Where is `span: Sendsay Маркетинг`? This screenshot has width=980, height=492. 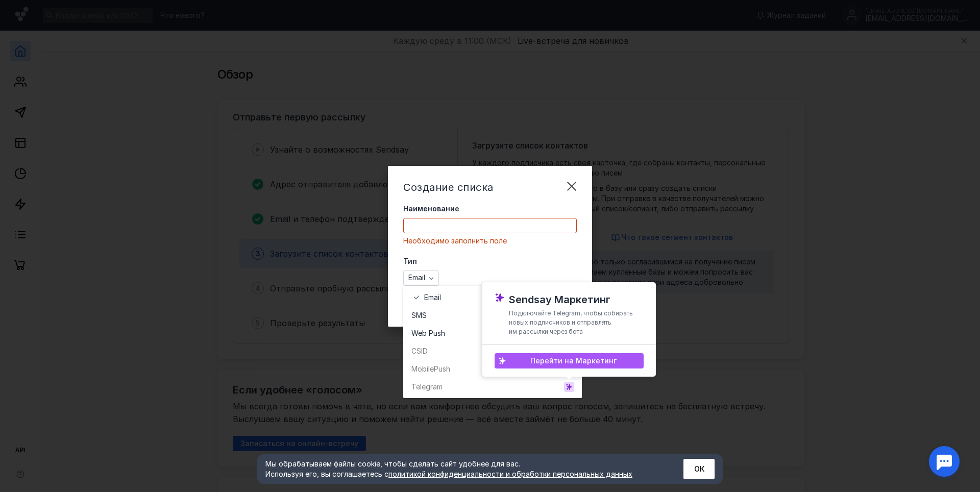 span: Sendsay Маркетинг is located at coordinates (559, 299).